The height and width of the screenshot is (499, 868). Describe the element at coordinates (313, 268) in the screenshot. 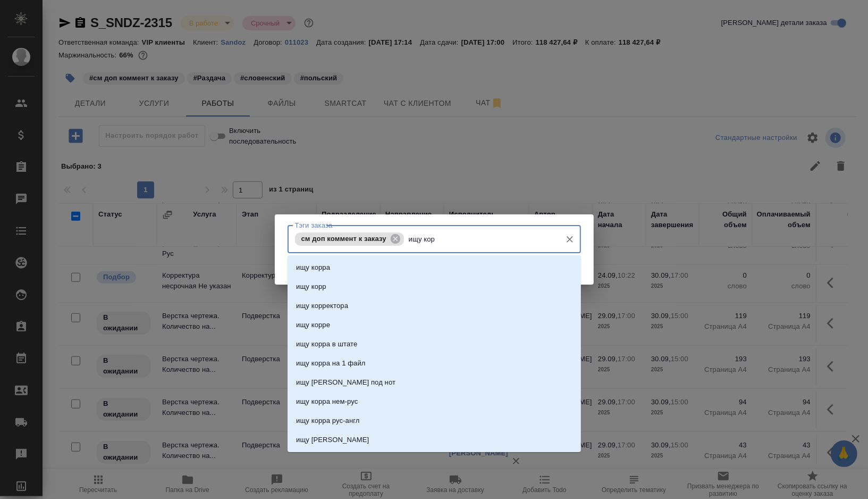

I see `p: ищу корра` at that location.